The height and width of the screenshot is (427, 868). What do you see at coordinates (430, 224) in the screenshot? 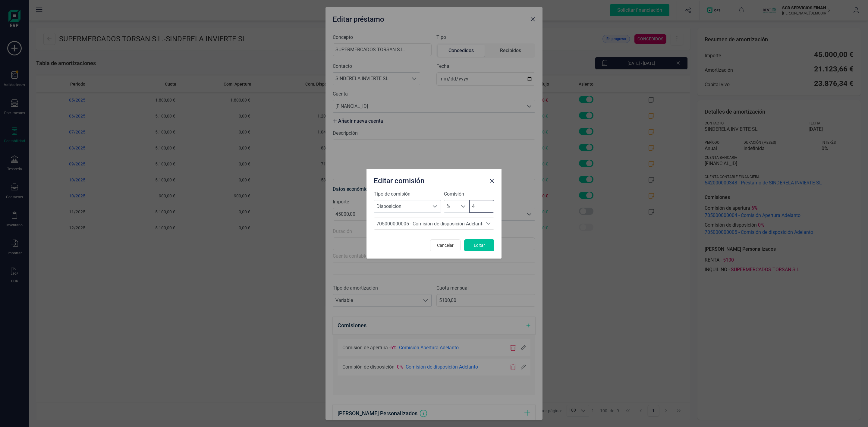
I see `span: 705000000005 - Comisión de disposición Adelanto` at bounding box center [430, 224].